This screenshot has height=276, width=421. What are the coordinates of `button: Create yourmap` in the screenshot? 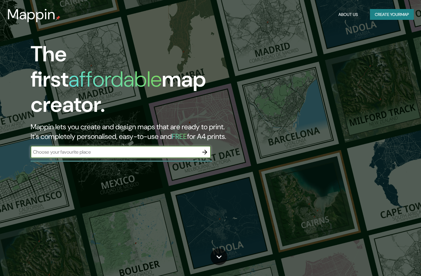 It's located at (392, 14).